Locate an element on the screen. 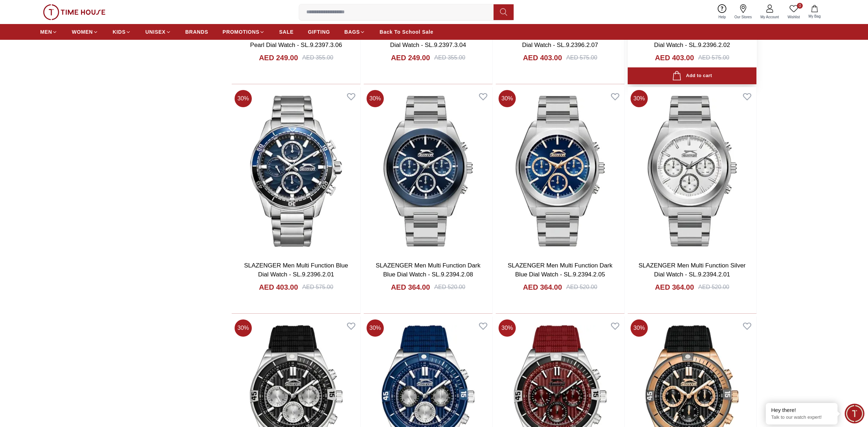 The image size is (868, 427). img: SLAZENGER Men Multi Function Dark Blue Dial Watch - SL.9.2394.2.05 is located at coordinates (560, 171).